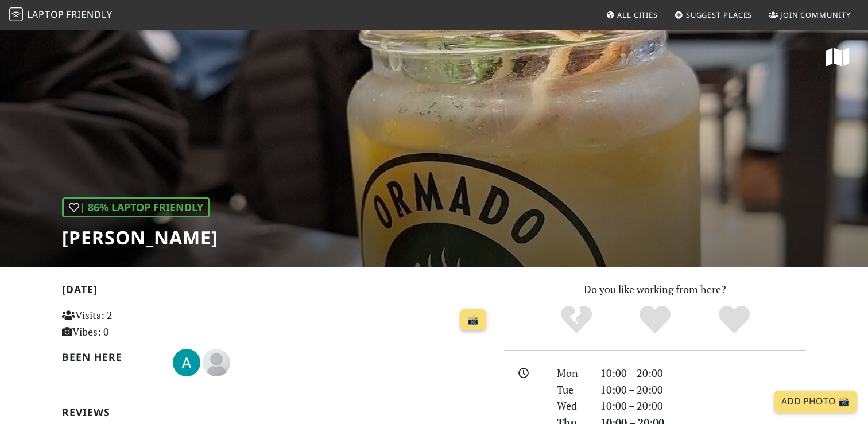  Describe the element at coordinates (61, 15) in the screenshot. I see `a: LaptopFriendly LaptopFriendly` at that location.